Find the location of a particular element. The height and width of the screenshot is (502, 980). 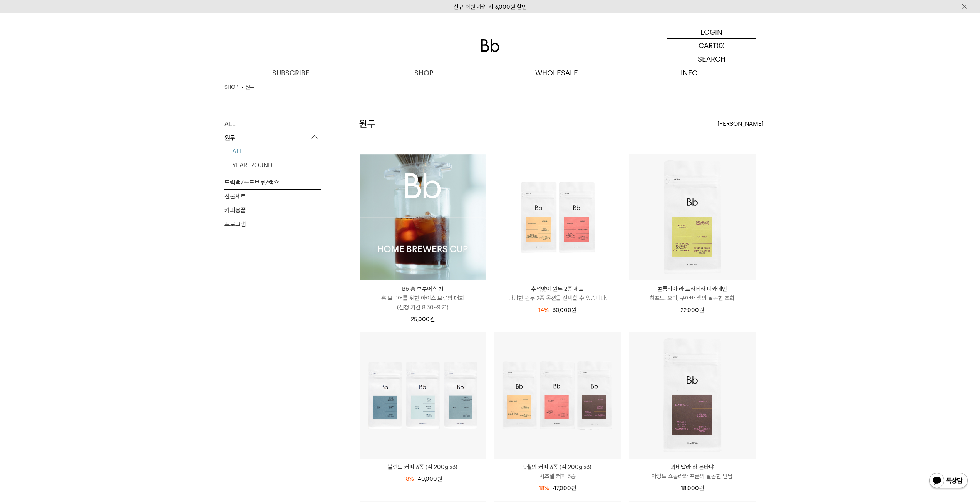

span: 18,000 is located at coordinates (692, 488).